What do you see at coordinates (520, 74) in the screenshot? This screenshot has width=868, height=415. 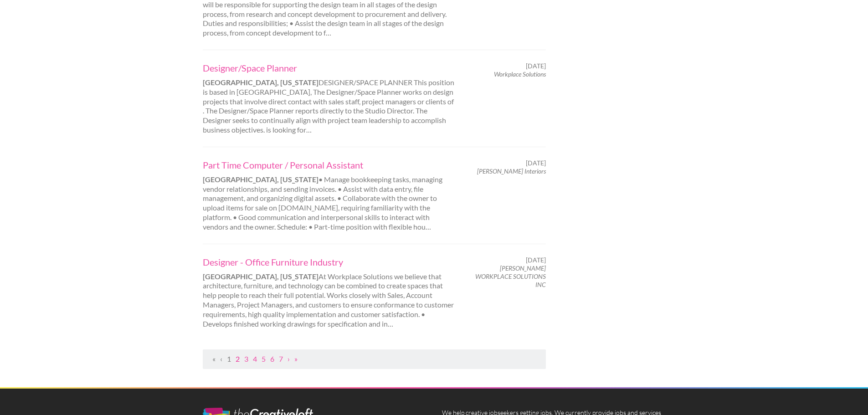 I see `em: Workplace Solutions` at bounding box center [520, 74].